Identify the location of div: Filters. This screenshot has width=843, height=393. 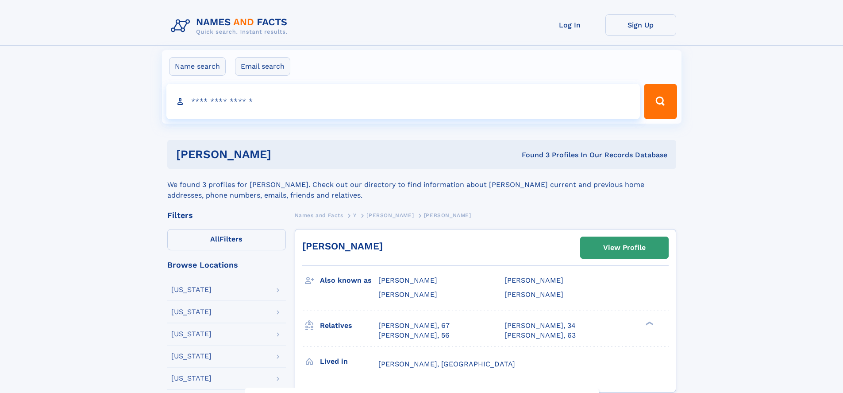
(227, 215).